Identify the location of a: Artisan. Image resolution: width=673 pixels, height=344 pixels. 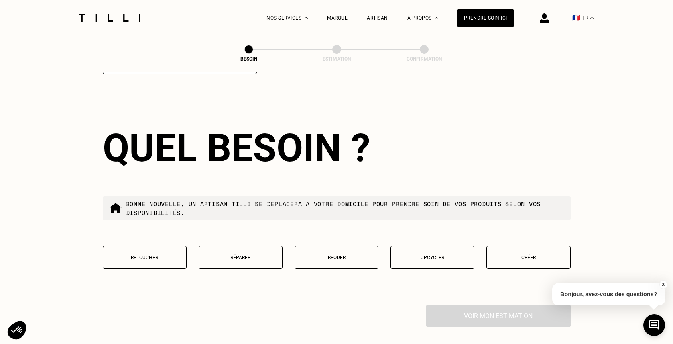
(377, 18).